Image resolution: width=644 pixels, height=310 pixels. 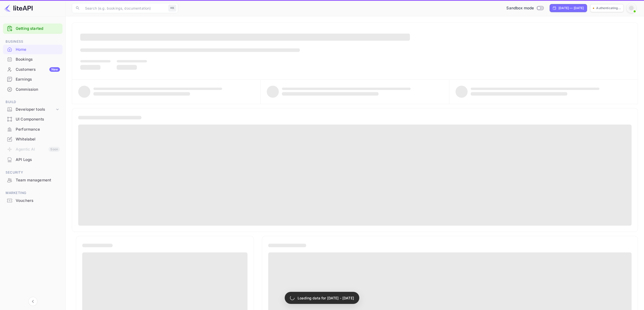 I want to click on div: Switch to Production mode, so click(x=525, y=8).